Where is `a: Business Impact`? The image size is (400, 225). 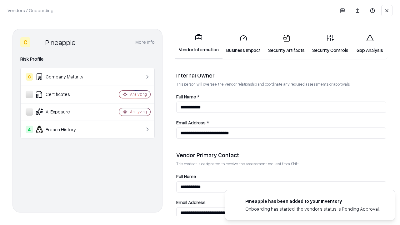
a: Business Impact is located at coordinates (244, 44).